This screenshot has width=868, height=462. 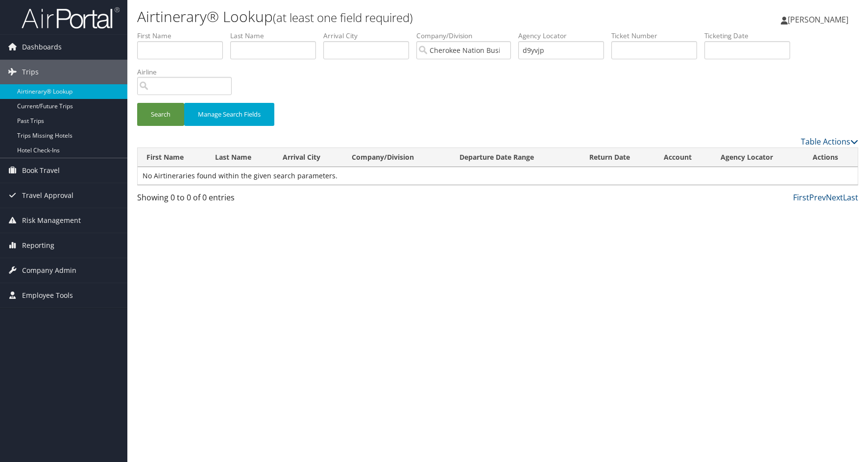 I want to click on button: Manage Search Fields, so click(x=230, y=114).